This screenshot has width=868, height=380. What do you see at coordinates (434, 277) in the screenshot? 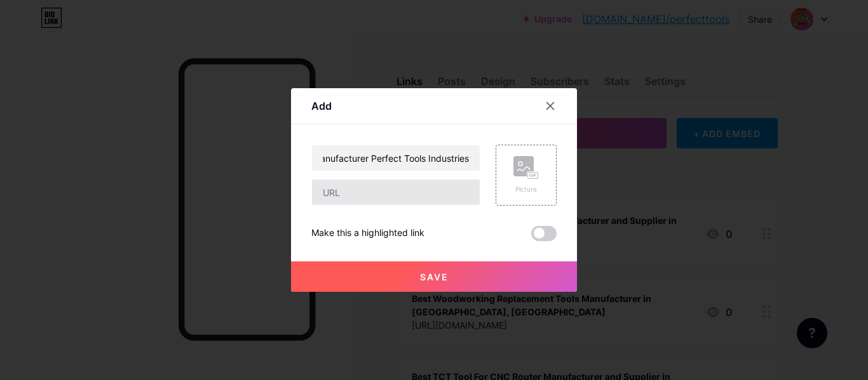
I see `button: Save` at bounding box center [434, 277].